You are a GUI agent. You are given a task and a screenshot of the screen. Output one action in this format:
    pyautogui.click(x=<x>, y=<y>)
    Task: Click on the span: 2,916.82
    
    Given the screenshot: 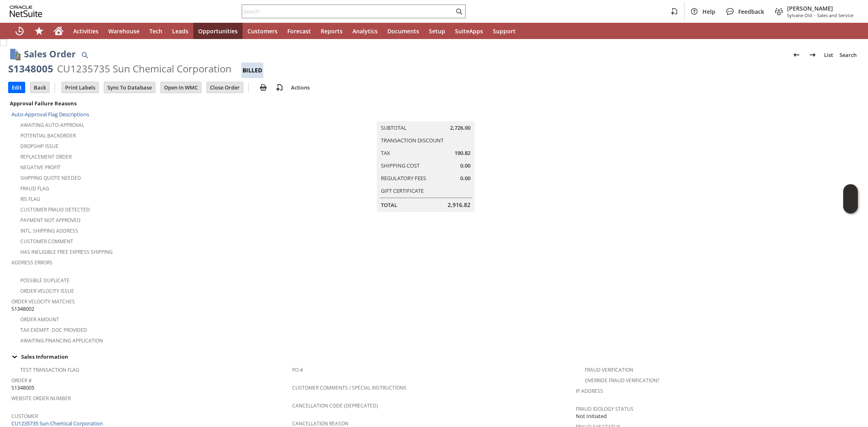 What is the action you would take?
    pyautogui.click(x=459, y=205)
    